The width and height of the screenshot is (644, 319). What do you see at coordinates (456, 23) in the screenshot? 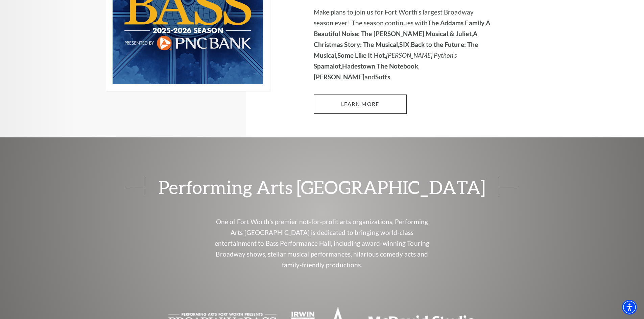
I see `strong: The Addams Family` at bounding box center [456, 23].